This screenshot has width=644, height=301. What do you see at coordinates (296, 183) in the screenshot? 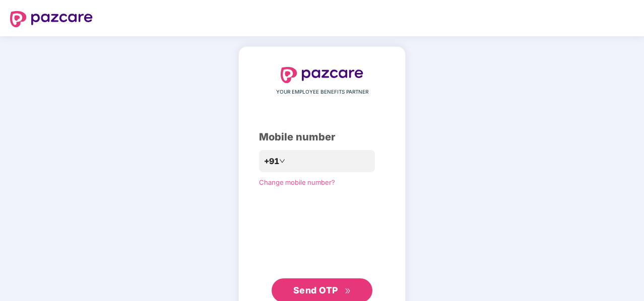
I see `a: Change mobile number?` at bounding box center [296, 183].